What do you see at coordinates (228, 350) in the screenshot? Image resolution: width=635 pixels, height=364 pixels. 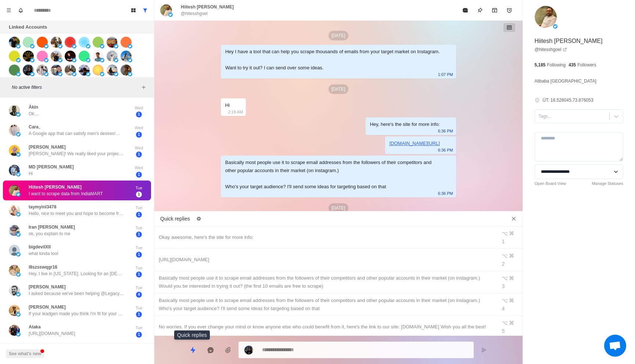 I see `button: Add media` at bounding box center [228, 350].